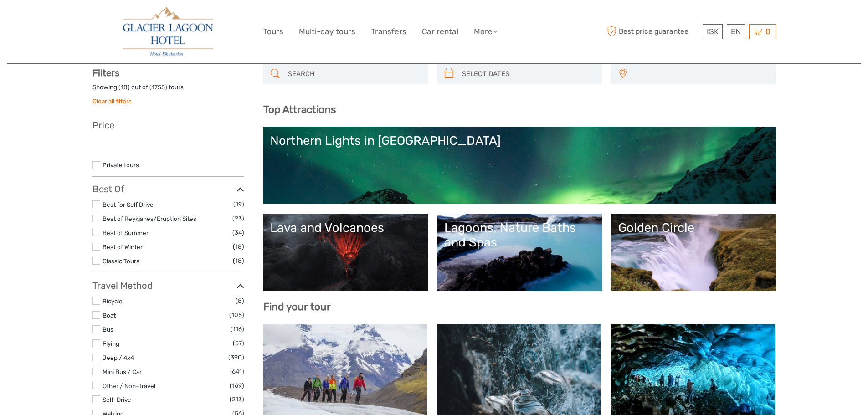 This screenshot has width=868, height=415. Describe the element at coordinates (123, 247) in the screenshot. I see `a: Best of Winter` at that location.